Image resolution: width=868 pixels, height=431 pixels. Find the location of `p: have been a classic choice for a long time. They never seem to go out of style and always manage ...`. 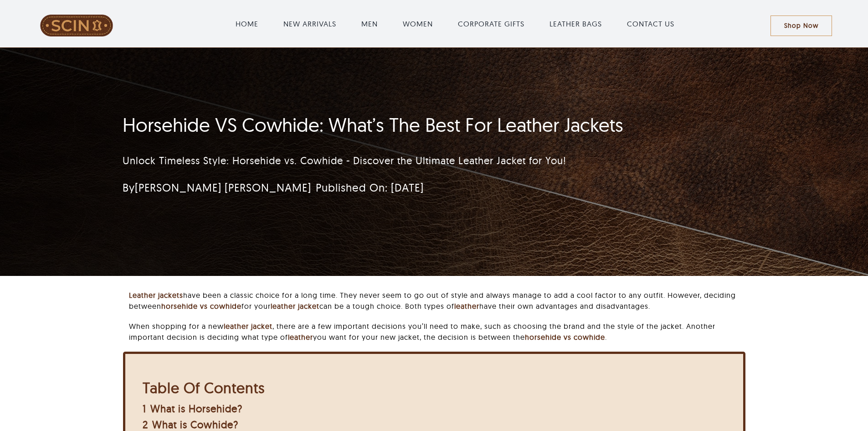

p: have been a classic choice for a long time. They never seem to go out of style and always manage ... is located at coordinates (437, 301).